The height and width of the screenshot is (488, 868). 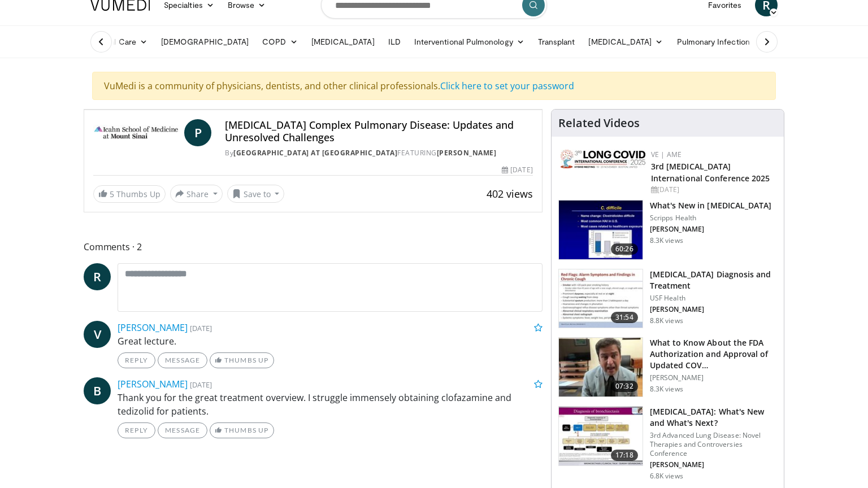 I want to click on p: 3rd Advanced Lung Disease: Novel Therapies and Controversies Conference, so click(x=714, y=445).